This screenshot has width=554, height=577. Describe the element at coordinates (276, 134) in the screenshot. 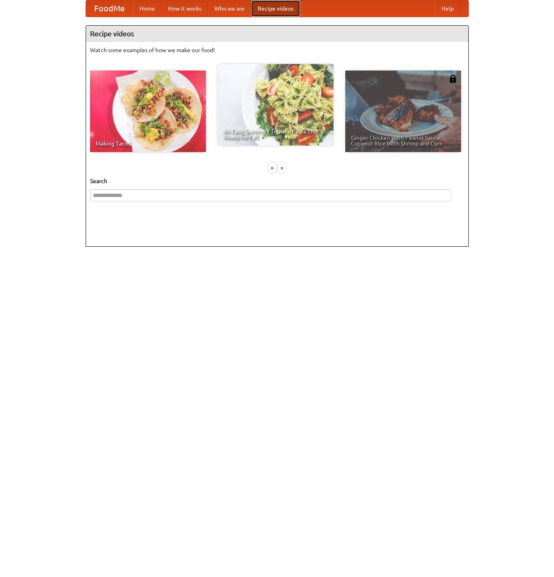

I see `span: An Easy, Summery Tomato Pasta That's Ready for Fall` at that location.